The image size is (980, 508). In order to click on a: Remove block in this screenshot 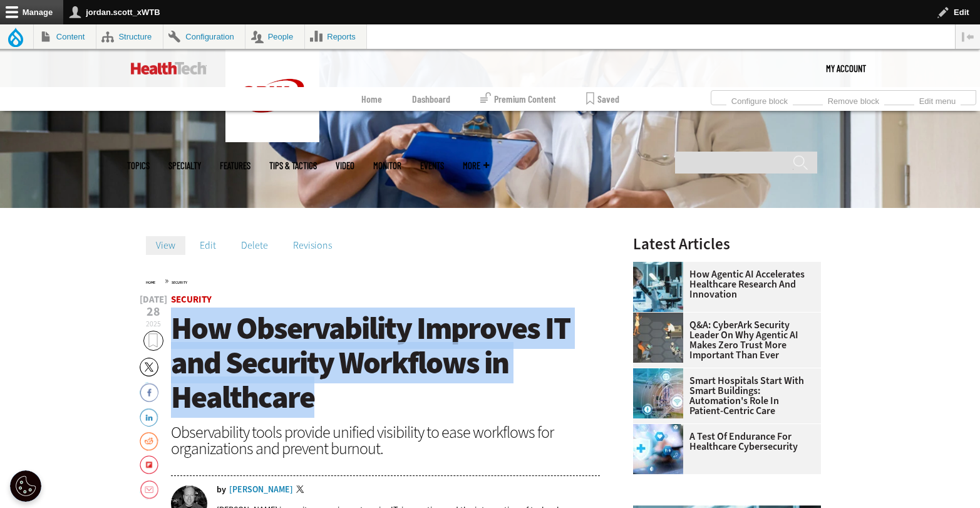, I will do `click(853, 100)`.